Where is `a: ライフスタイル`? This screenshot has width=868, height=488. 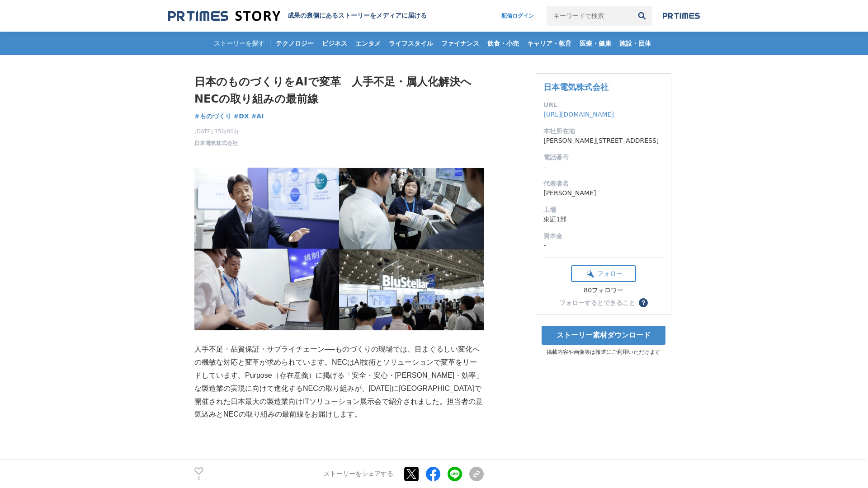 a: ライフスタイル is located at coordinates (411, 43).